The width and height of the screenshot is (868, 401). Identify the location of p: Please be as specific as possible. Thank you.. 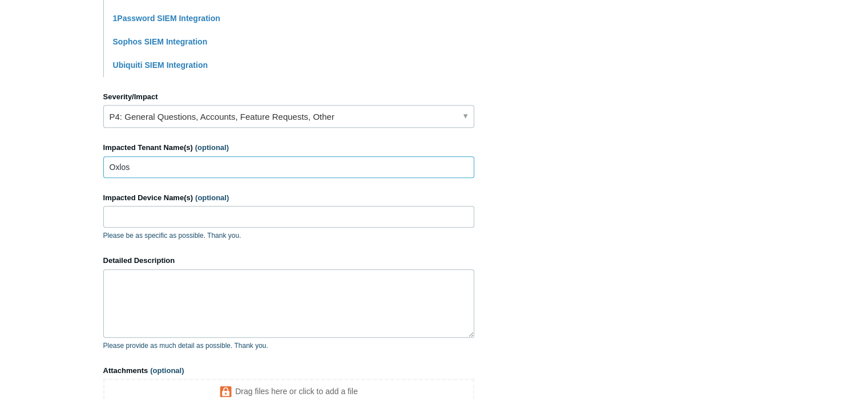
(288, 235).